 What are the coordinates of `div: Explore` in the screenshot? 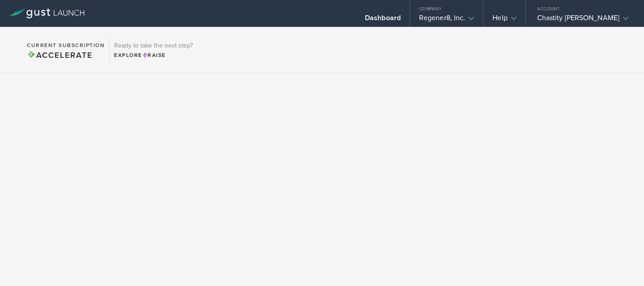 It's located at (154, 55).